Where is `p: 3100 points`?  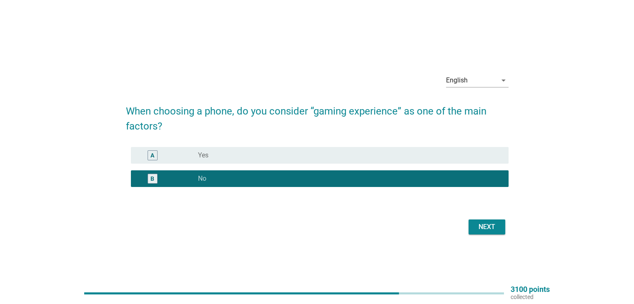 p: 3100 points is located at coordinates (530, 290).